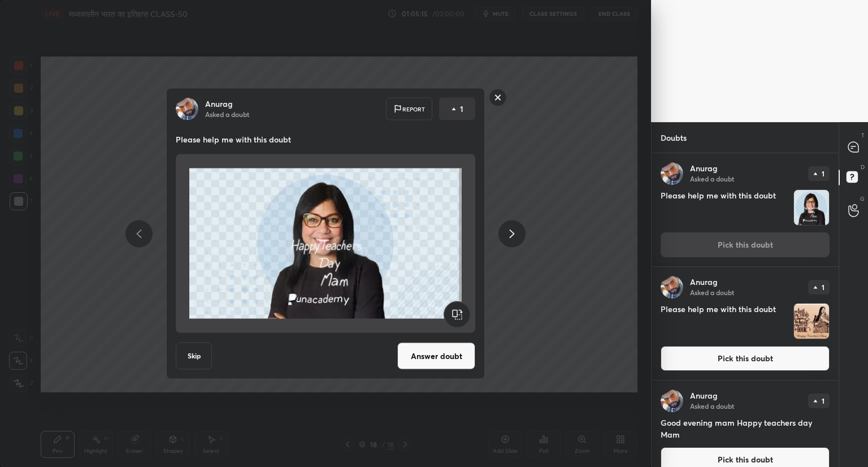  Describe the element at coordinates (674, 137) in the screenshot. I see `p: Doubts` at that location.